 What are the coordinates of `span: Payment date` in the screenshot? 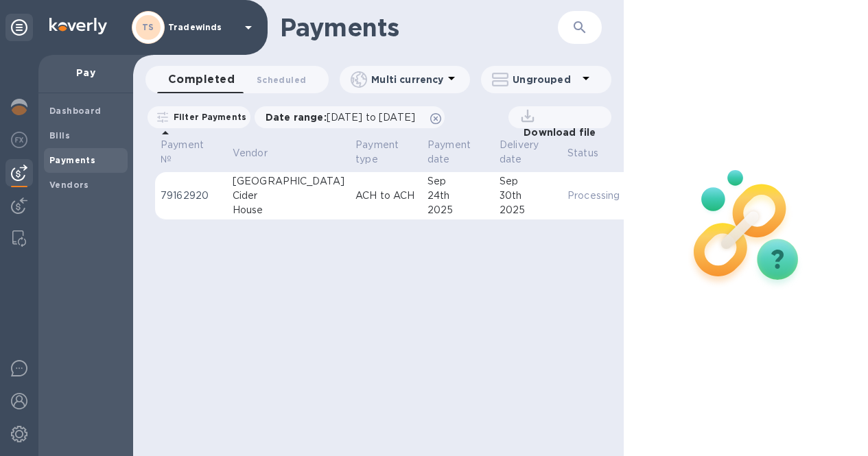 It's located at (458, 152).